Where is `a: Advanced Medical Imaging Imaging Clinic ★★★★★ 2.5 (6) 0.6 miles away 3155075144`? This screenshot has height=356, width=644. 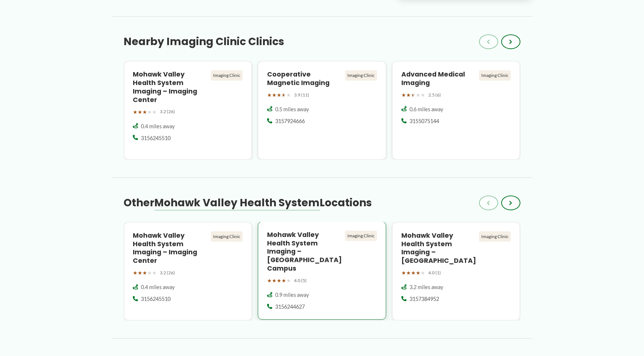 a: Advanced Medical Imaging Imaging Clinic ★★★★★ 2.5 (6) 0.6 miles away 3155075144 is located at coordinates (456, 110).